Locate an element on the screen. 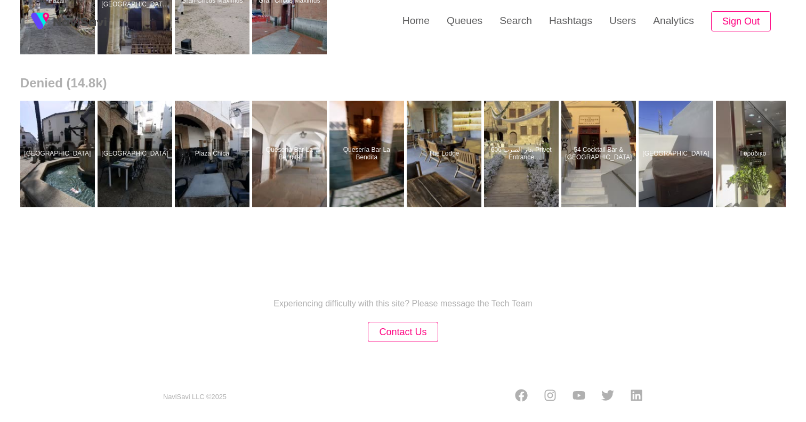 This screenshot has width=806, height=422. a: The LodgeThe Lodge is located at coordinates (445, 154).